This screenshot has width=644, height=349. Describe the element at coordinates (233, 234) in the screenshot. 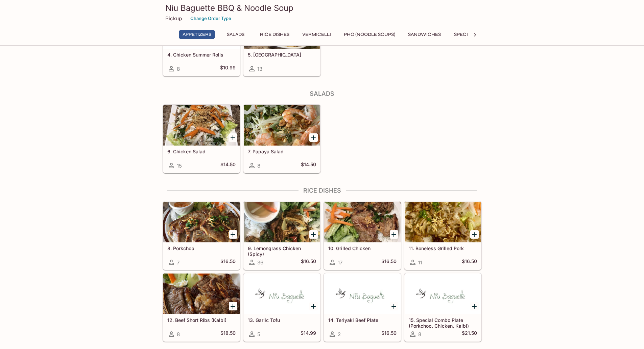

I see `button: Add 8. Porkchop` at that location.